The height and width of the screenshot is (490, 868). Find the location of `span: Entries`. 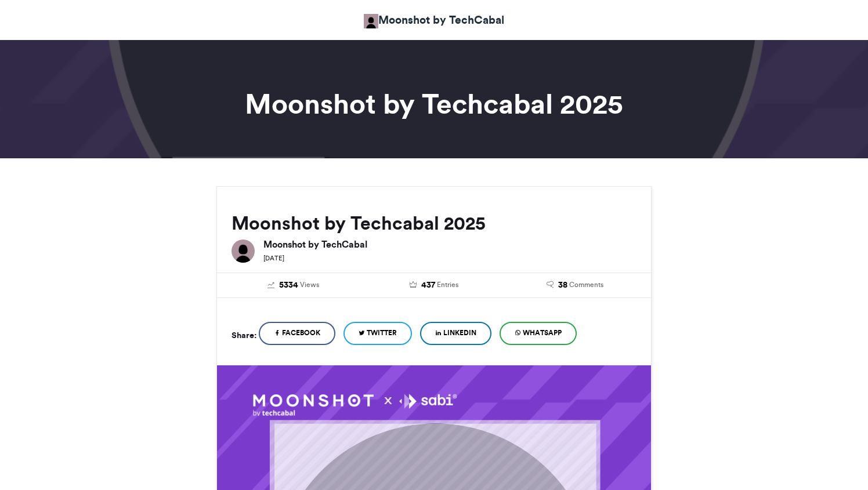

span: Entries is located at coordinates (447, 285).